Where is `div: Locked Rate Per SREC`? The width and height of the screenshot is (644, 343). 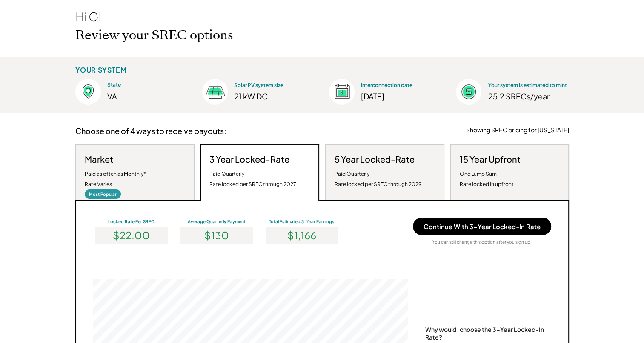
div: Locked Rate Per SREC is located at coordinates (131, 221).